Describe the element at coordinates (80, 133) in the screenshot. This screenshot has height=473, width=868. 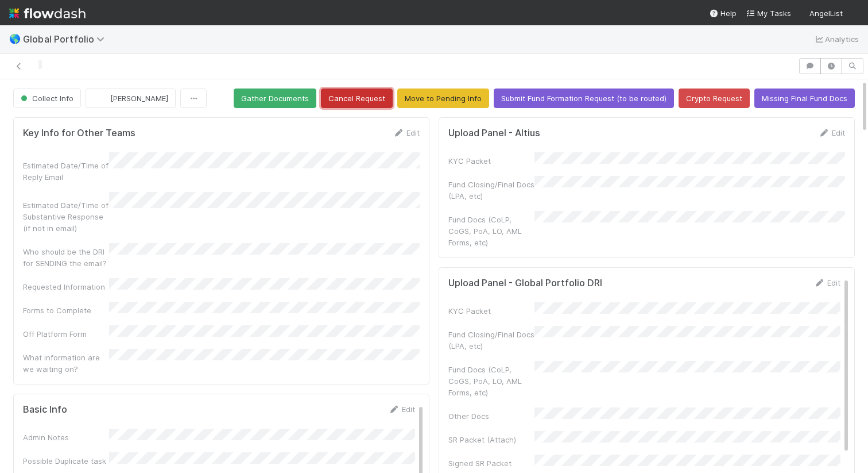
I see `h5: Key Info for Other Teams` at that location.